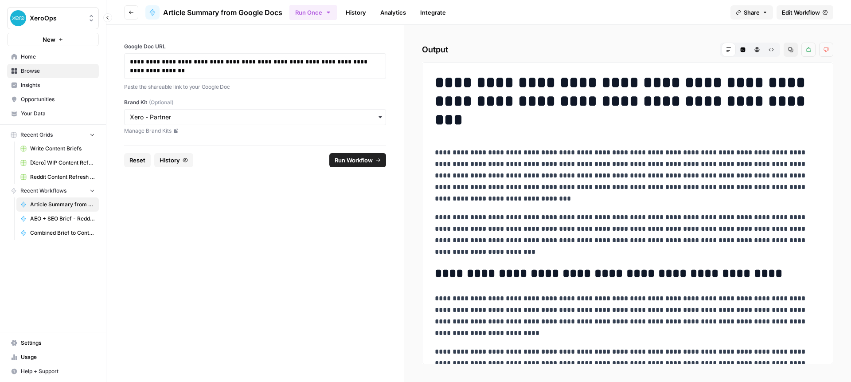  I want to click on a: Browse, so click(53, 71).